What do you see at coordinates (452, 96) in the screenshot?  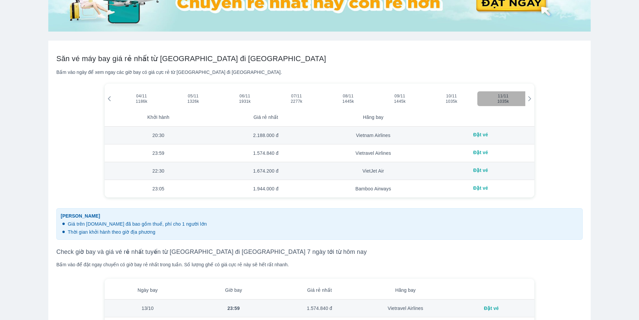 I see `span: 10/11` at bounding box center [452, 96].